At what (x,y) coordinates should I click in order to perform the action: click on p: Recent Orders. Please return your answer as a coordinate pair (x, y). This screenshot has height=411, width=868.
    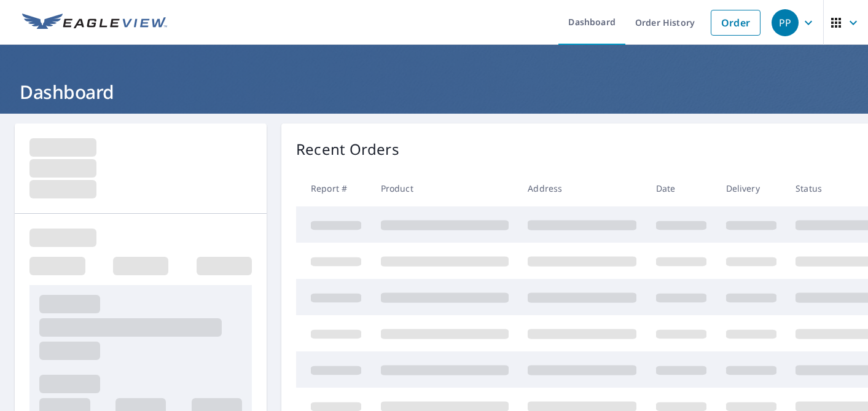
    Looking at the image, I should click on (348, 150).